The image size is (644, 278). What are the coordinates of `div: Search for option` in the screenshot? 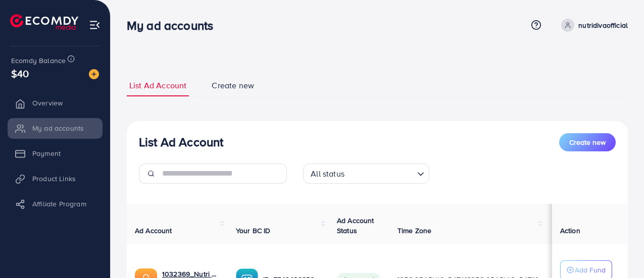 It's located at (366, 173).